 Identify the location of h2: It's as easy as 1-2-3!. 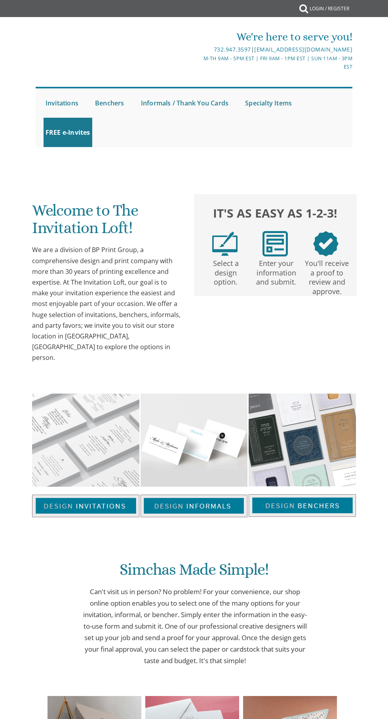
(276, 213).